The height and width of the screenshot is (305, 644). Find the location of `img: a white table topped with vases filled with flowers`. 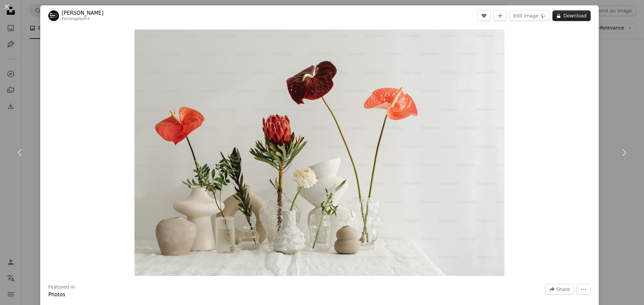

img: a white table topped with vases filled with flowers is located at coordinates (319, 153).